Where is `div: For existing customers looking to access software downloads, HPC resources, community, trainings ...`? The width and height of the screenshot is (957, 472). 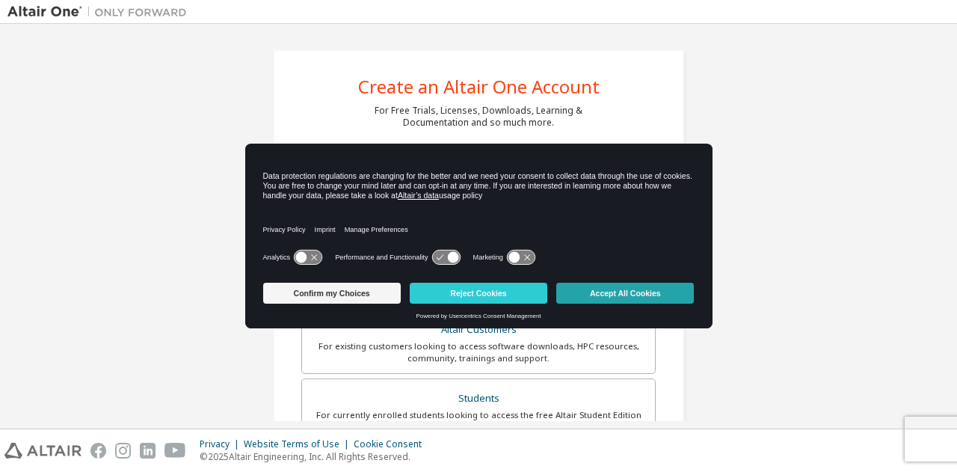 div: For existing customers looking to access software downloads, HPC resources, community, trainings ... is located at coordinates (478, 352).